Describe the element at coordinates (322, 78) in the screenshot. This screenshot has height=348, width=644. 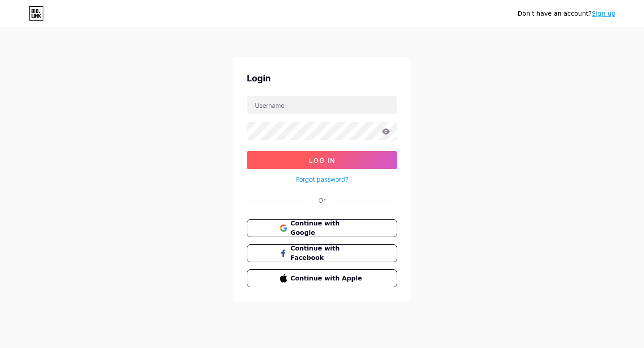
I see `div: Login` at that location.